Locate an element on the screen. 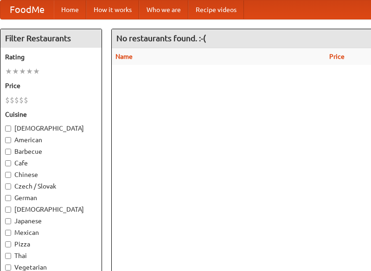  label: Pizza is located at coordinates (51, 244).